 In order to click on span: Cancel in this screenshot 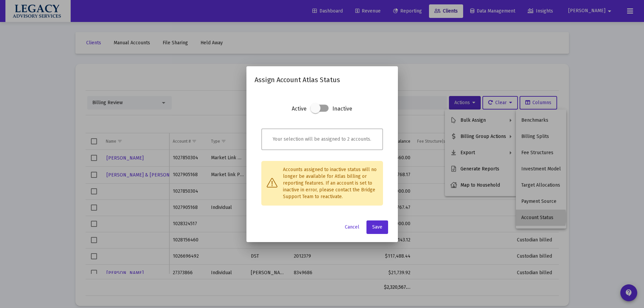, I will do `click(352, 227)`.